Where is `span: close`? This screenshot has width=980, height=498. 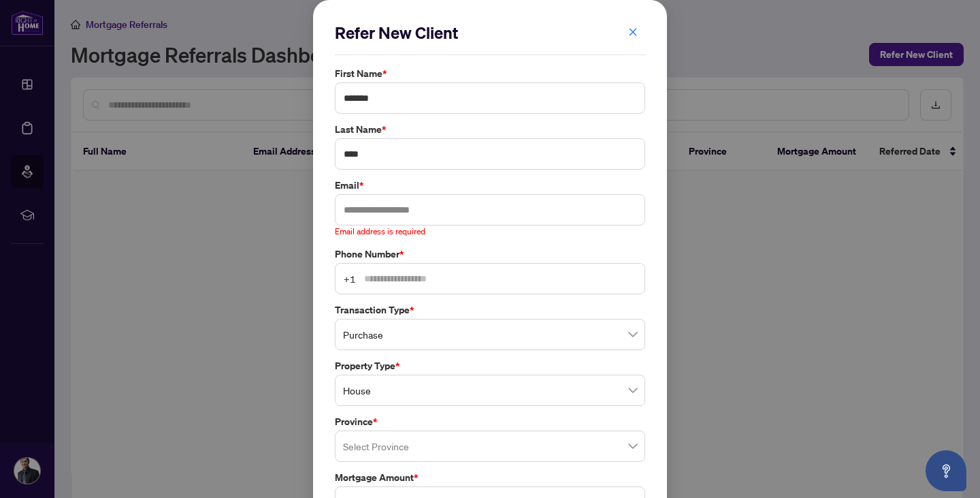
span: close is located at coordinates (633, 32).